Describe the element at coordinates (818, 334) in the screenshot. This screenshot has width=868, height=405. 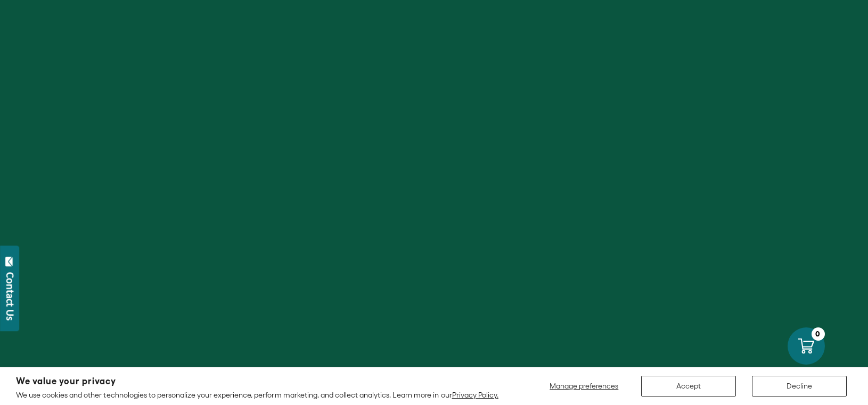
I see `div: 0` at that location.